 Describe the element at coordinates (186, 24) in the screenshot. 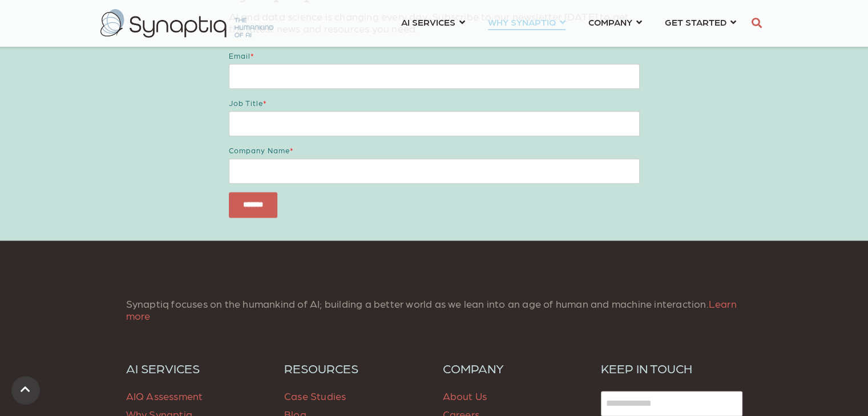

I see `img: synaptiq logo-2` at that location.